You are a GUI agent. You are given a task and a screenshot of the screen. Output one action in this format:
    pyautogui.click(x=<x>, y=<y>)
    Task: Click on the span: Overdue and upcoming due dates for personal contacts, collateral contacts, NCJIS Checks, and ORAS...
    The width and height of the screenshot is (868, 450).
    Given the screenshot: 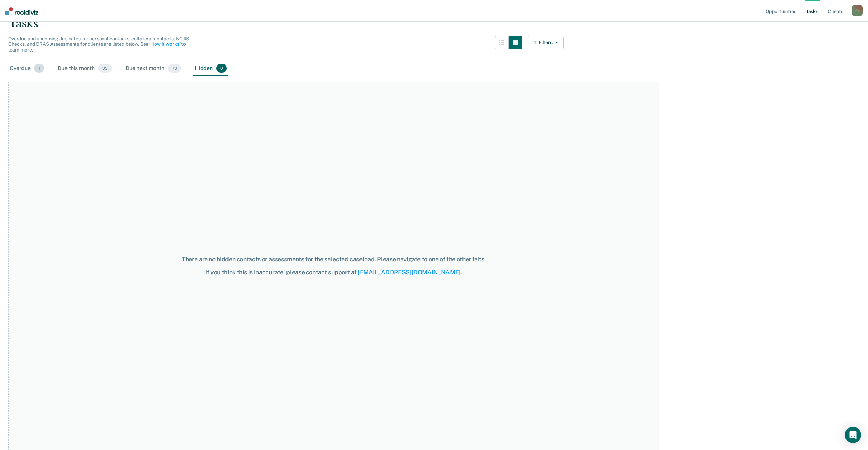 What is the action you would take?
    pyautogui.click(x=99, y=44)
    